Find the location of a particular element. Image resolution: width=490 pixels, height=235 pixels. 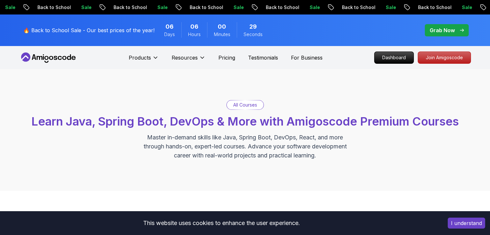

button: Accept cookies is located at coordinates (466, 224).